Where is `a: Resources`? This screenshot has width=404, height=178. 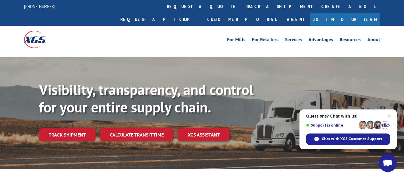 a: Resources is located at coordinates (351, 41).